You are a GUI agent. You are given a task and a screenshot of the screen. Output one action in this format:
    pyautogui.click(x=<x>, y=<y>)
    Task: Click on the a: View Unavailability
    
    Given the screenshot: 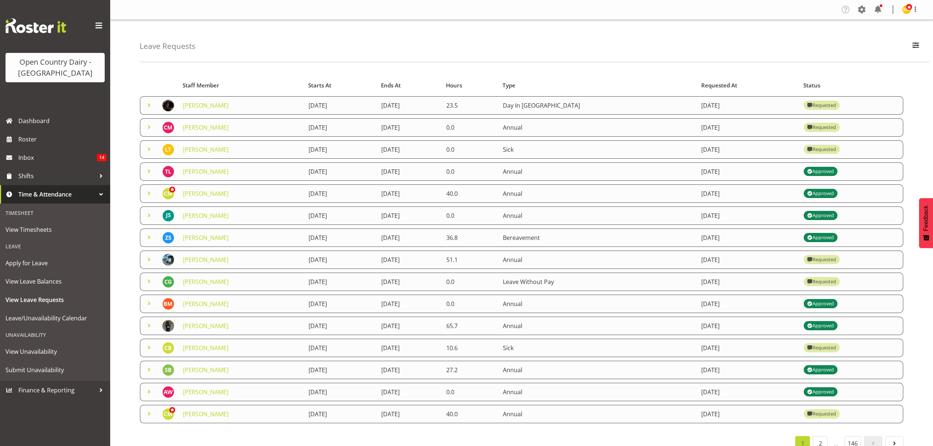 What is the action you would take?
    pyautogui.click(x=55, y=352)
    